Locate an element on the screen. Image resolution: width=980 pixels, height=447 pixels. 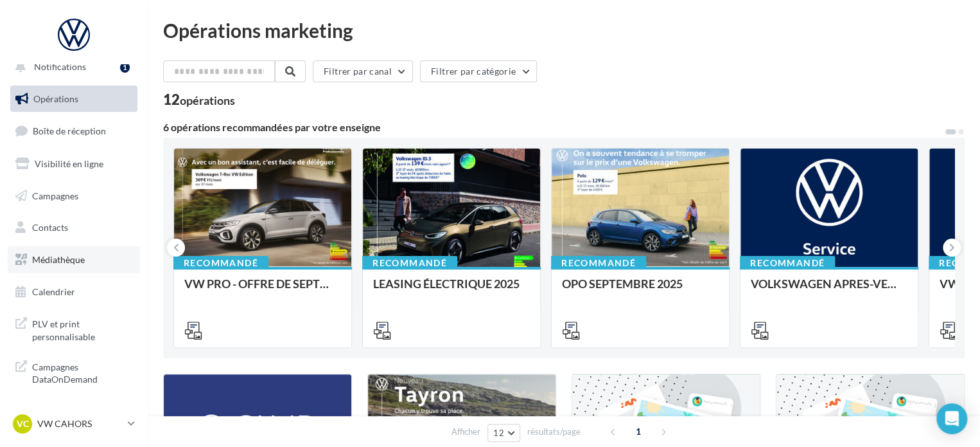
a: Contacts is located at coordinates (74, 227).